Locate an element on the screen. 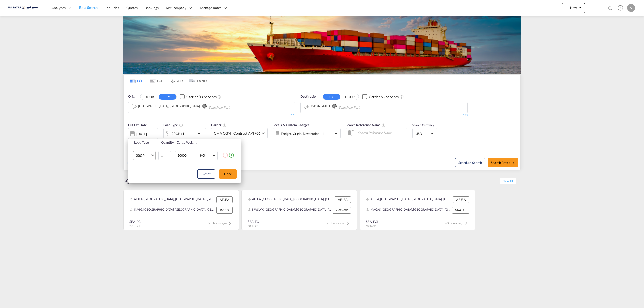 The width and height of the screenshot is (644, 308). button: Reset is located at coordinates (207, 174).